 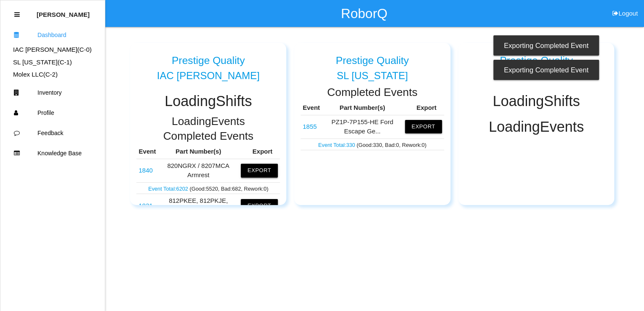 What do you see at coordinates (169, 189) in the screenshot?
I see `a: Event Total:6202` at bounding box center [169, 189].